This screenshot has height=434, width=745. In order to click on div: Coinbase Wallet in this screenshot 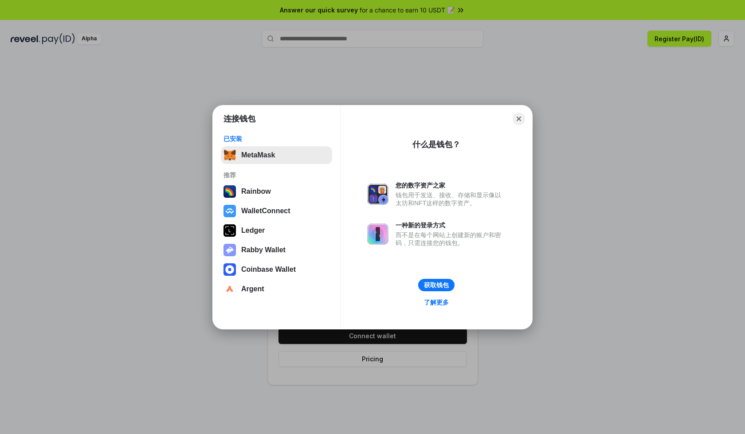, I will do `click(268, 270)`.